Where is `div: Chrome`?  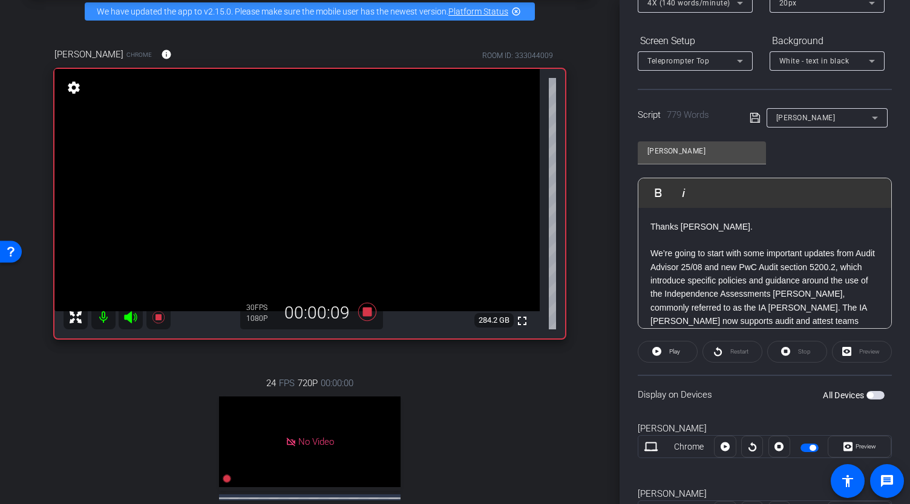 div: Chrome is located at coordinates (689, 447).